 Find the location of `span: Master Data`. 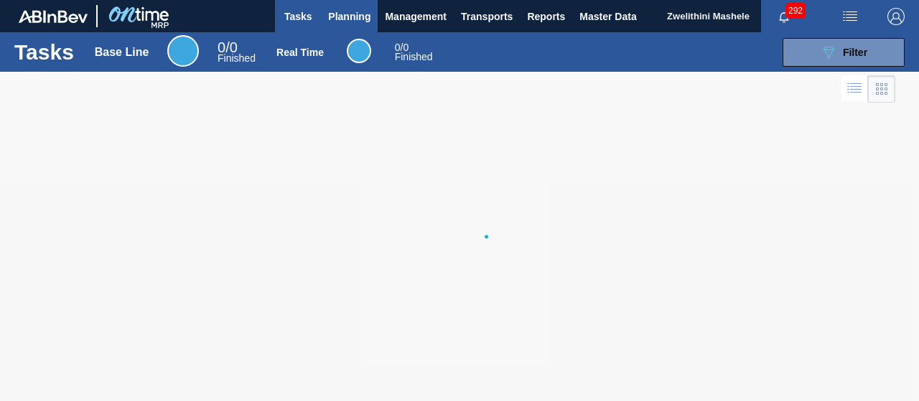

span: Master Data is located at coordinates (607, 17).